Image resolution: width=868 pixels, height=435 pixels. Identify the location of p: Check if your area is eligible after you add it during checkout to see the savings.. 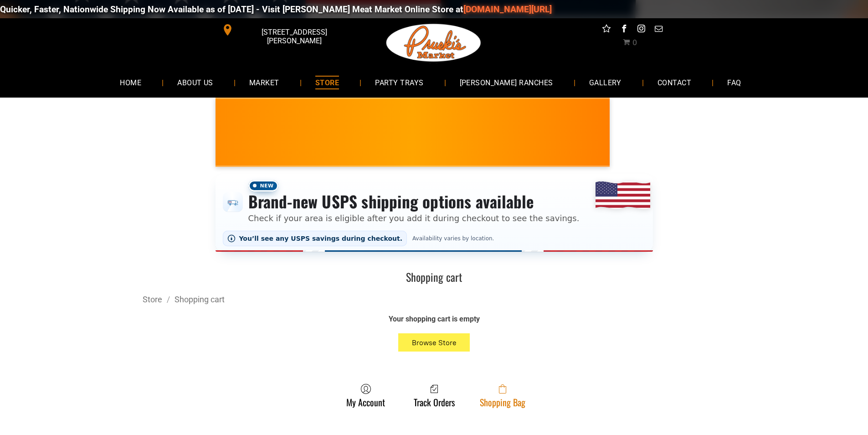
(414, 218).